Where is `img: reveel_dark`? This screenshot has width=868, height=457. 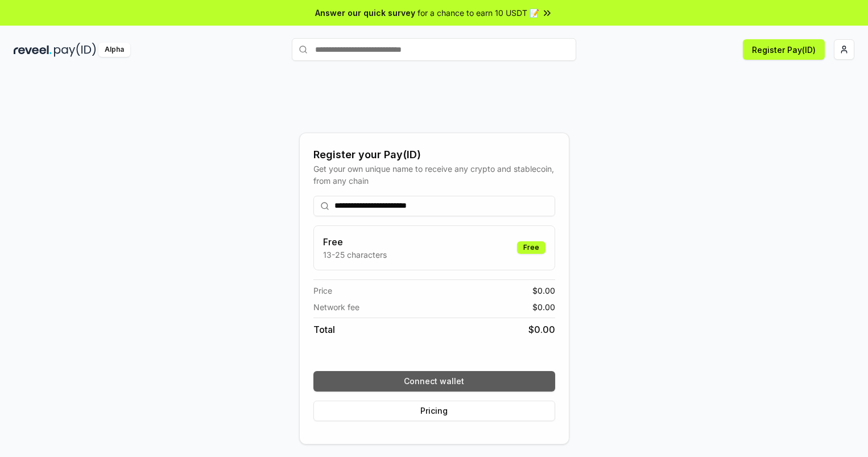 img: reveel_dark is located at coordinates (33, 49).